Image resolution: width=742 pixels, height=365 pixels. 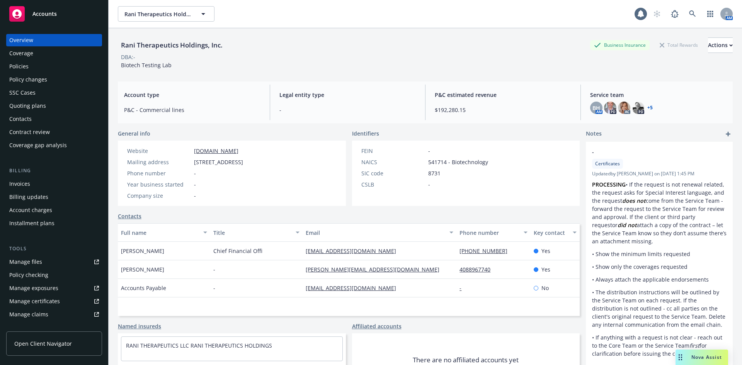 What do you see at coordinates (54, 249) in the screenshot?
I see `div: Tools` at bounding box center [54, 249].